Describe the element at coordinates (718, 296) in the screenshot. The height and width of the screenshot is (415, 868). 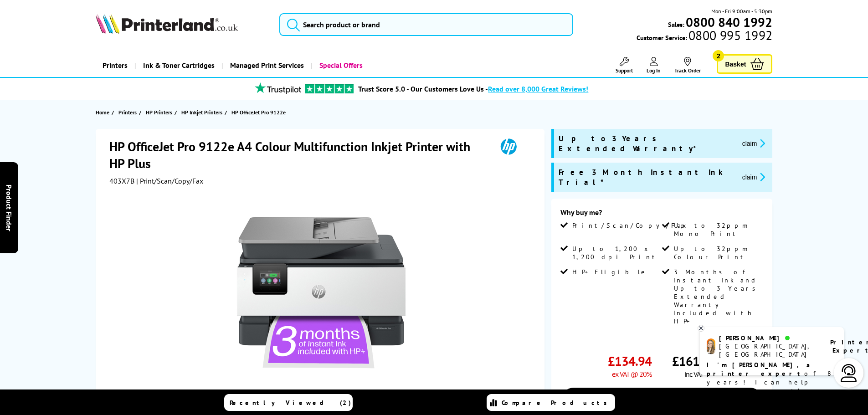
I see `span: 3 Months of Instant Ink and Up to 3 Years Extended Warranty Included with HP+` at that location.